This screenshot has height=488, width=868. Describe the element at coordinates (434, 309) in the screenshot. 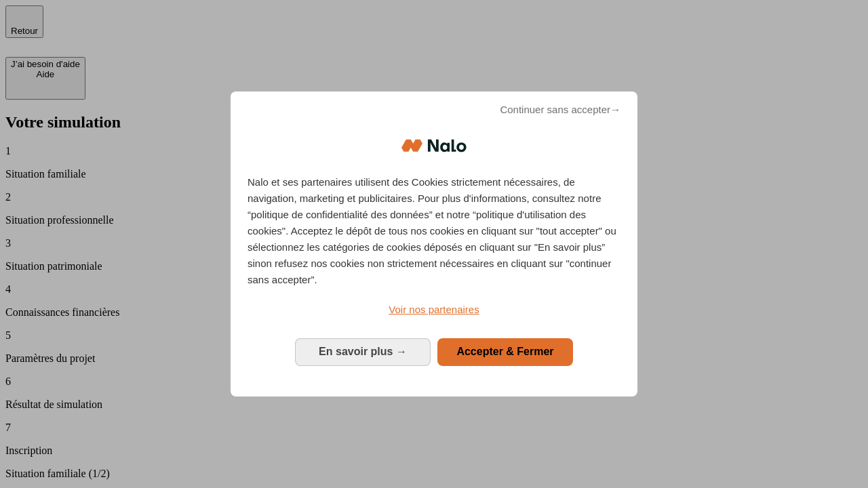

I see `span: Voir nos partenaires` at that location.